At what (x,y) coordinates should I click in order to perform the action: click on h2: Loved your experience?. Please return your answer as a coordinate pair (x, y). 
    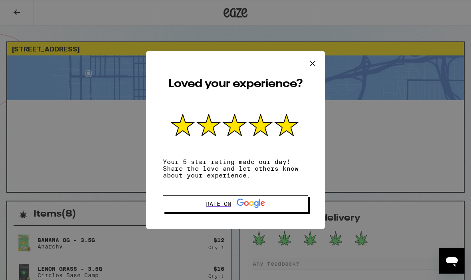
    Looking at the image, I should click on (235, 84).